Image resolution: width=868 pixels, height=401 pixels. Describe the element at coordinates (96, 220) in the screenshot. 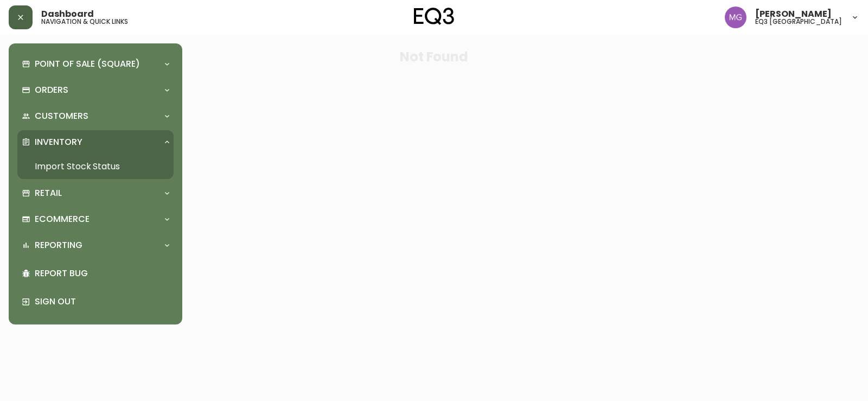

I see `div: Ecommerce` at that location.